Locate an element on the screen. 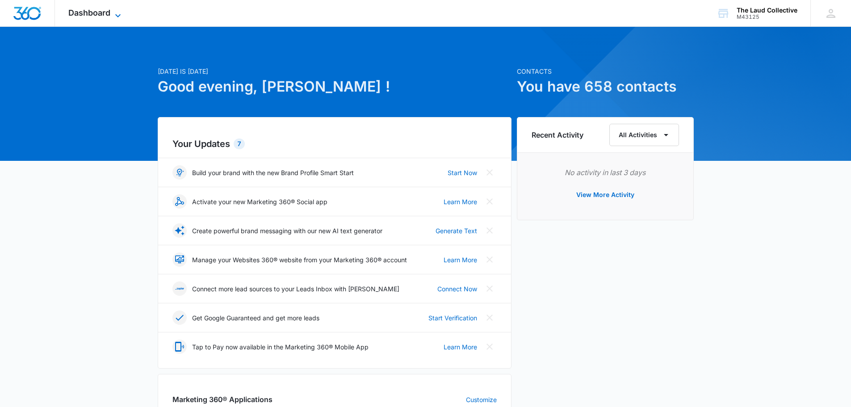 The height and width of the screenshot is (407, 851). a: Start Verification is located at coordinates (452, 317).